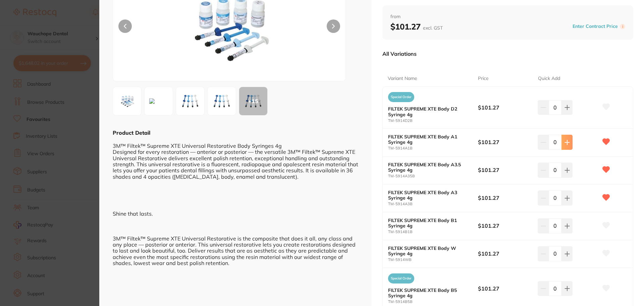 This screenshot has width=644, height=306. I want to click on b: FILTEK SUPREME XTE Body D2 Syringe 4g, so click(429, 111).